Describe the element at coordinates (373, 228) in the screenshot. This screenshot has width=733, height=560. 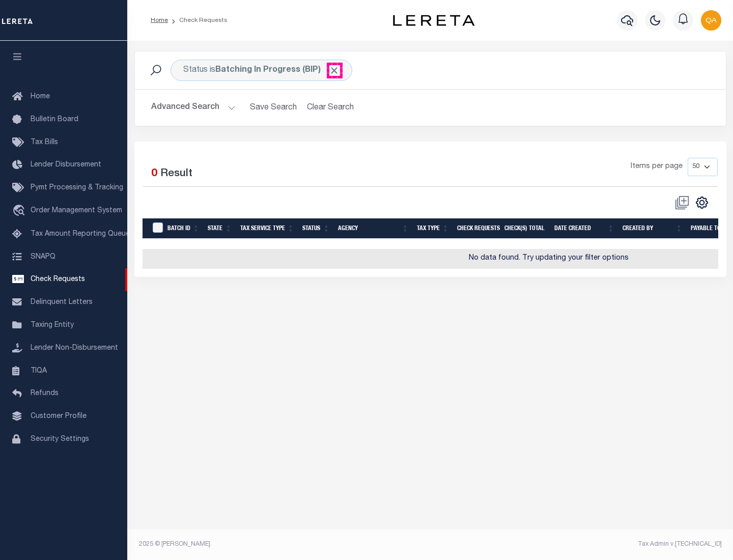
I see `th: Agency: activate to sort column ascending` at that location.